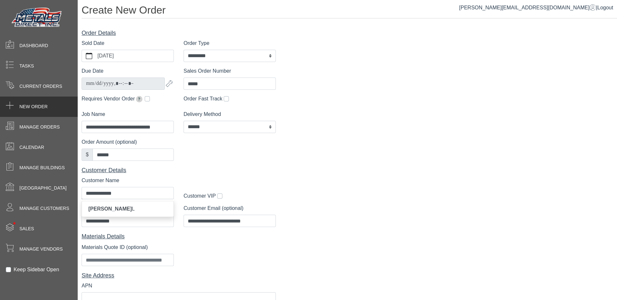  What do you see at coordinates (93, 43) in the screenshot?
I see `label: Sold Date` at bounding box center [93, 43].